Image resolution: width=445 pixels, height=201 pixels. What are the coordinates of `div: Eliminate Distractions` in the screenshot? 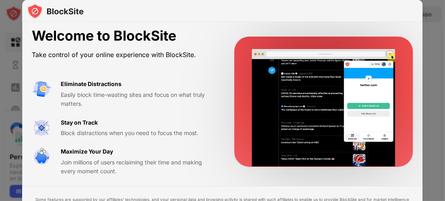 It's located at (91, 84).